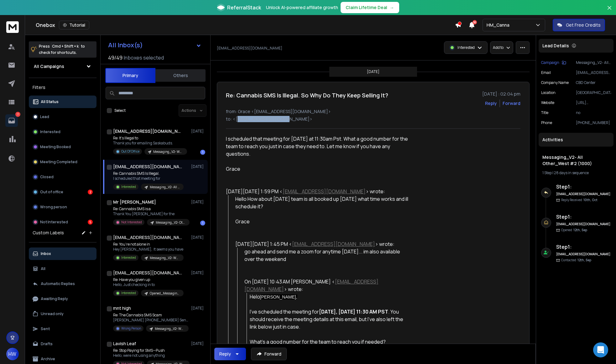 The width and height of the screenshot is (616, 364). What do you see at coordinates (579, 200) in the screenshot?
I see `p: Reply Received` at bounding box center [579, 200].